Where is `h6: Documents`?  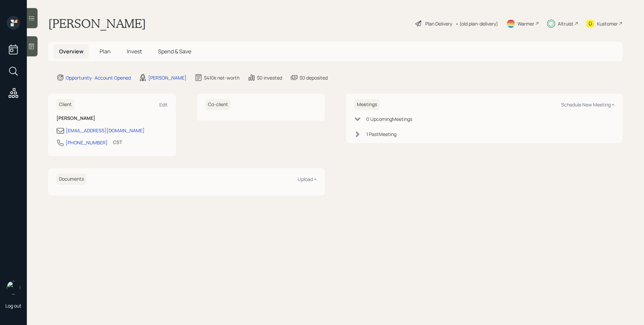 h6: Documents is located at coordinates (71, 179).